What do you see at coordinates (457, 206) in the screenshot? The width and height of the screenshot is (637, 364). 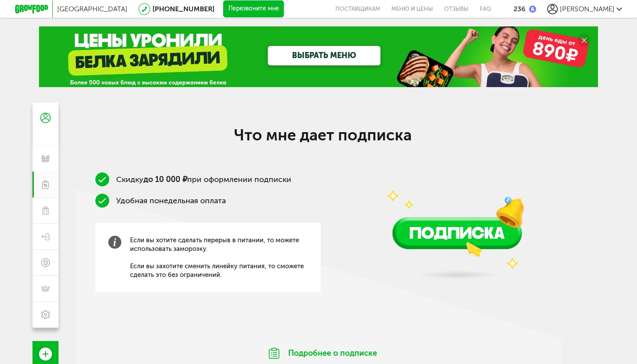 I see `img: vUQQD42TP1CeN4SU.png` at bounding box center [457, 206].